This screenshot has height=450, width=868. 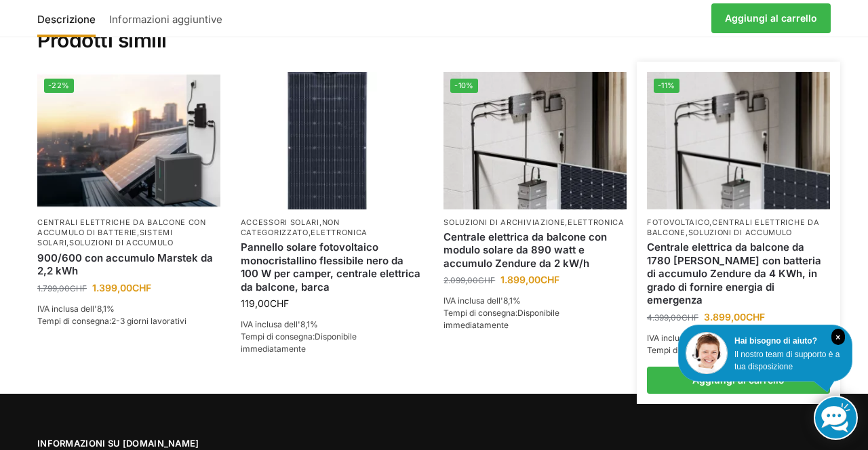 I want to click on font: Centrali elettriche da balcone con accumulo di batterie, so click(x=122, y=227).